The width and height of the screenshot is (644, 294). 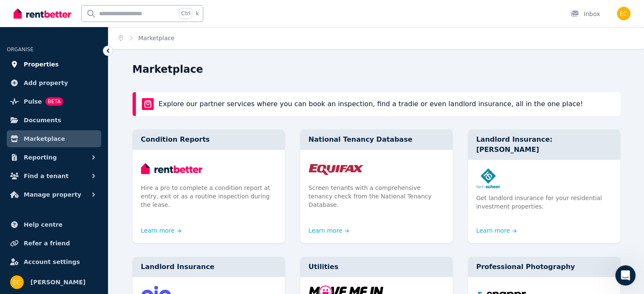 What do you see at coordinates (54, 120) in the screenshot?
I see `a: Documents` at bounding box center [54, 120].